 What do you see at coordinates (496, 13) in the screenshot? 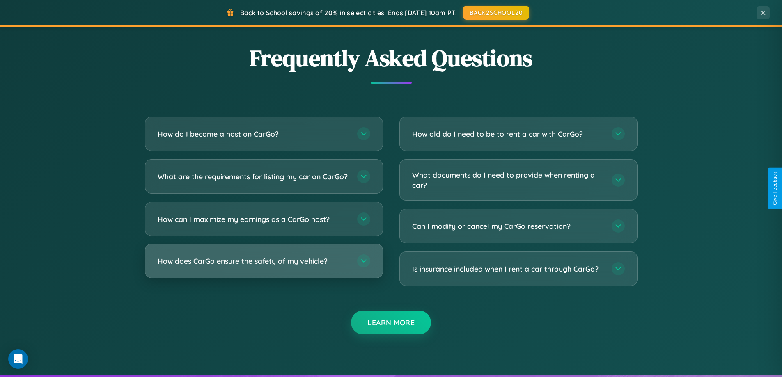
I see `button: BACK2SCHOOL20` at bounding box center [496, 13].